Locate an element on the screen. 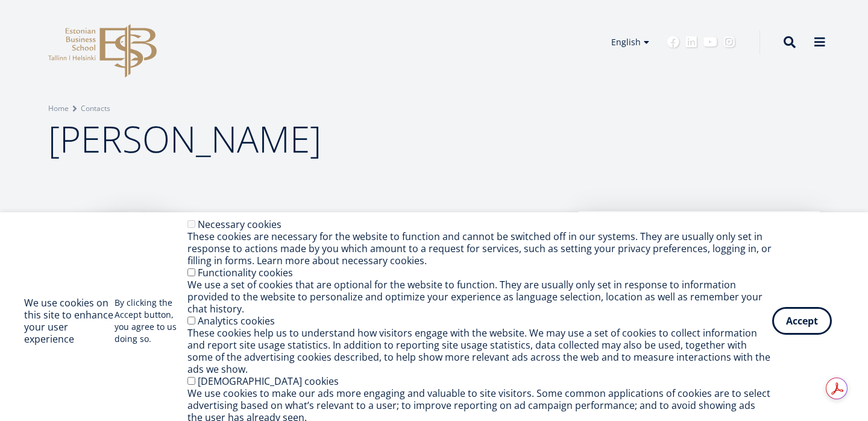  div: We use a set of cookies that are optional for the website to function. They are usually only set ... is located at coordinates (480, 297).